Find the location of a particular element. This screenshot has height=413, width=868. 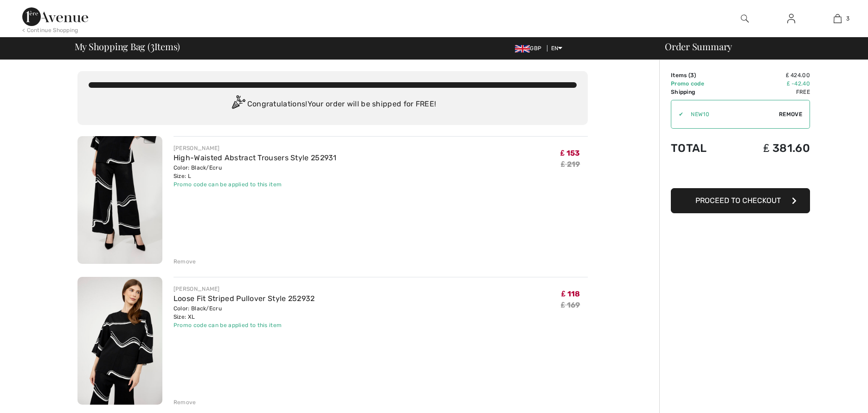

img: My Info is located at coordinates (791, 19).